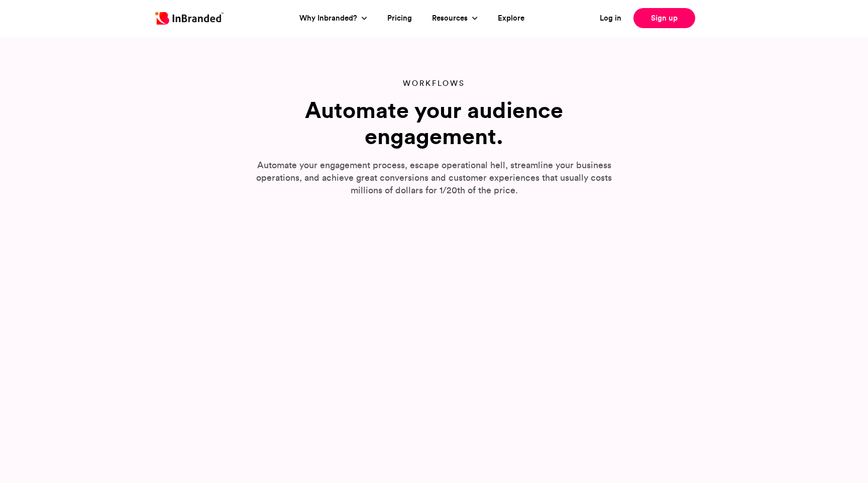  I want to click on h1: Automate your audience engagement., so click(434, 123).